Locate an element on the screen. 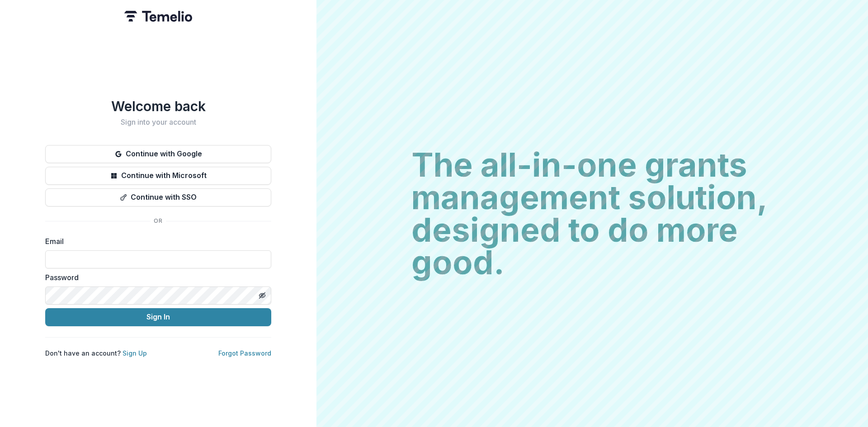 The image size is (868, 427). button: Sign In is located at coordinates (158, 317).